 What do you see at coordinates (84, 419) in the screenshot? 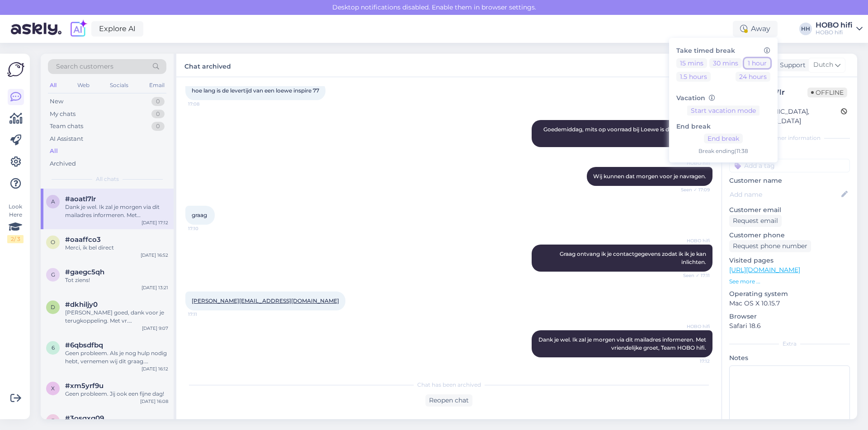
I see `span: #3osqxg09` at bounding box center [84, 419].